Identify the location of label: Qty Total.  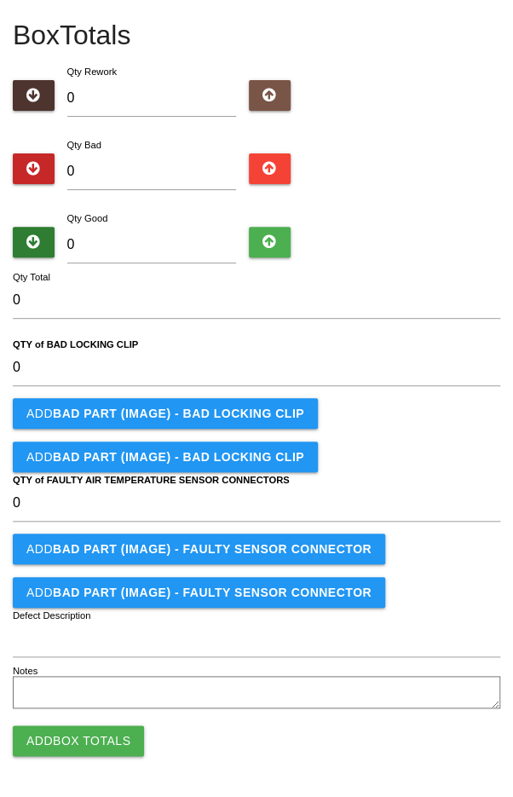
(32, 277).